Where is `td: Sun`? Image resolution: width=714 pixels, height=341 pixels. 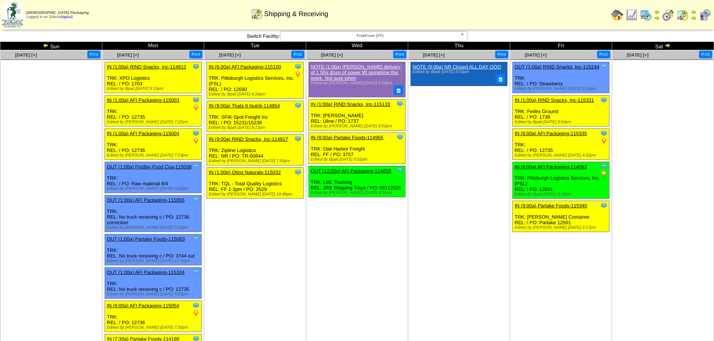
td: Sun is located at coordinates (51, 46).